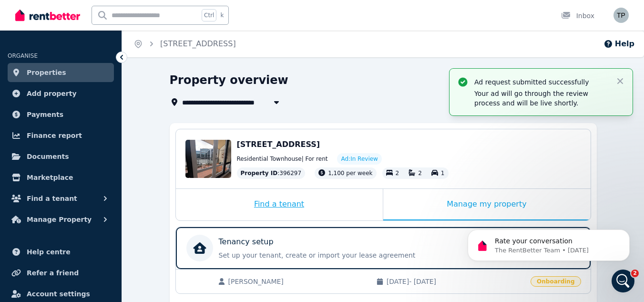  I want to click on span: Ad: In Review, so click(359, 159).